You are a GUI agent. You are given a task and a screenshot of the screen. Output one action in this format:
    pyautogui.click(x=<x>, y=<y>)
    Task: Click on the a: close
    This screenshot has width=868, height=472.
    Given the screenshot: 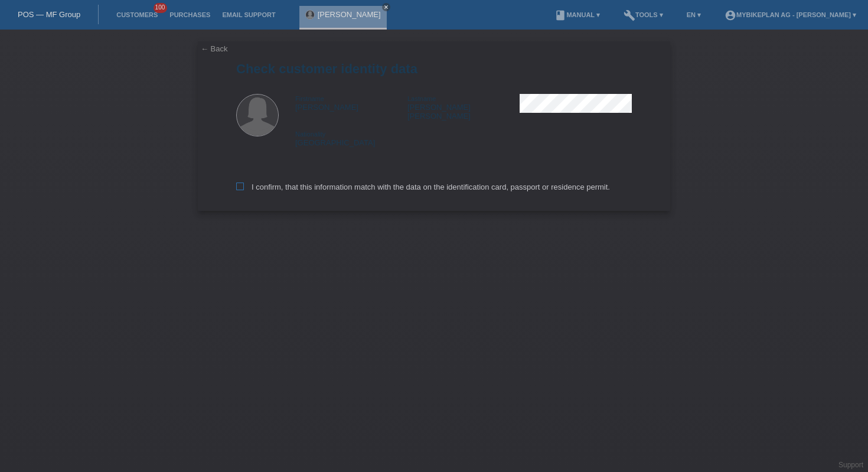 What is the action you would take?
    pyautogui.click(x=386, y=7)
    